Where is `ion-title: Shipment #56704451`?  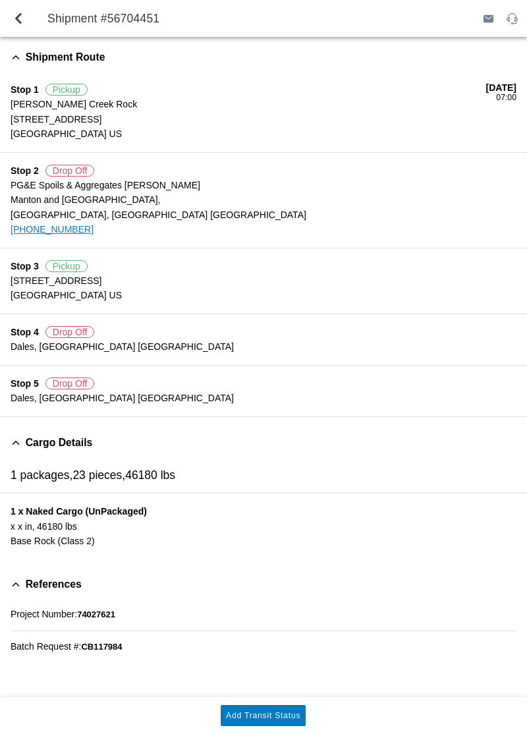 ion-title: Shipment #56704451 is located at coordinates (255, 18).